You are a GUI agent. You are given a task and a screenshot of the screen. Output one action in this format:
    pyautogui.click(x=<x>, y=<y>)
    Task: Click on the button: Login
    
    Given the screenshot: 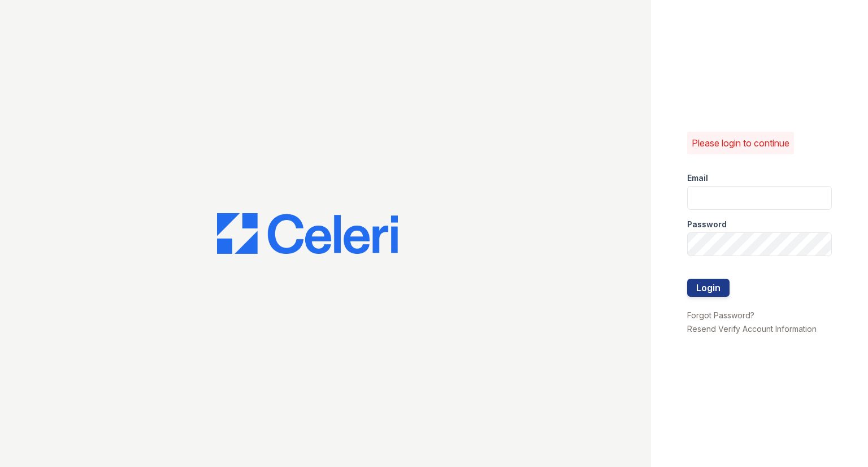 What is the action you would take?
    pyautogui.click(x=708, y=288)
    